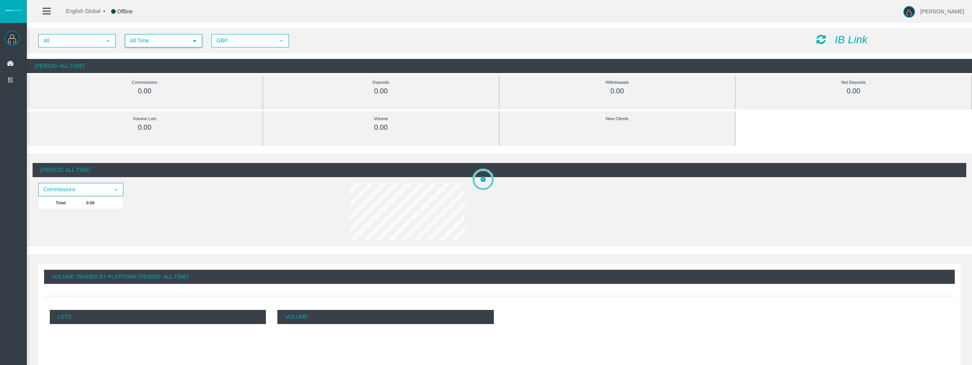 This screenshot has height=365, width=972. Describe the element at coordinates (851, 39) in the screenshot. I see `i: IB Link` at that location.